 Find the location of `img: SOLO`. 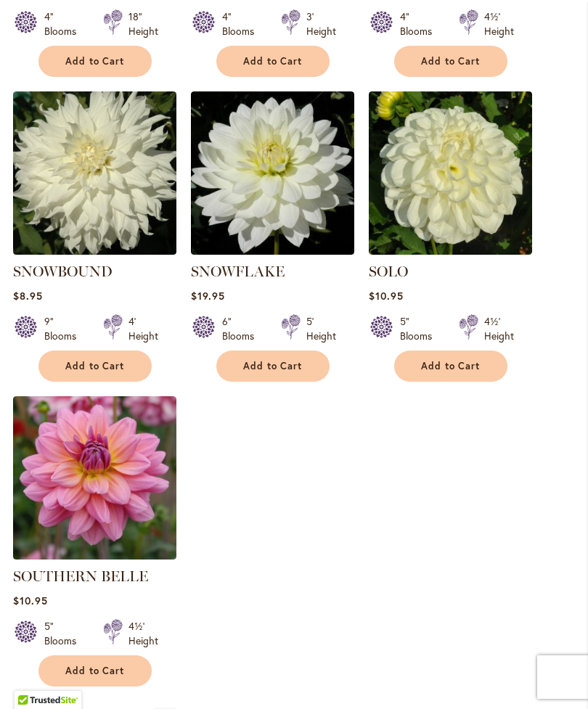

img: SOLO is located at coordinates (450, 173).